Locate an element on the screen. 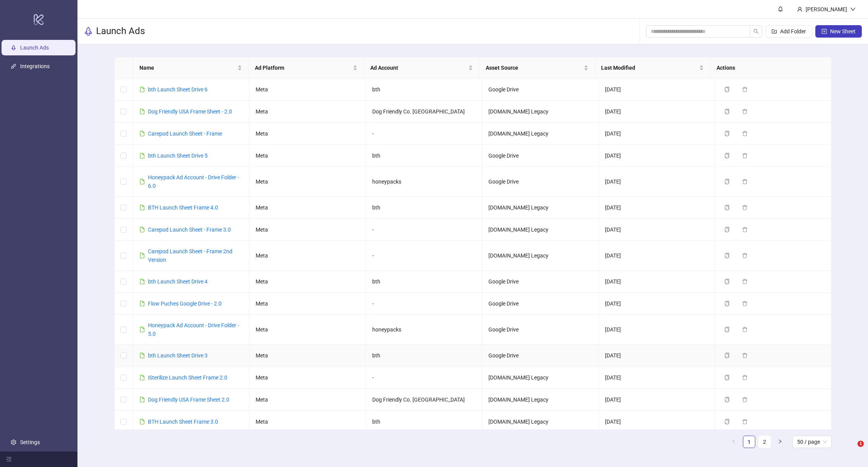  a: bth Launch Sheet Drive 3 is located at coordinates (178, 355).